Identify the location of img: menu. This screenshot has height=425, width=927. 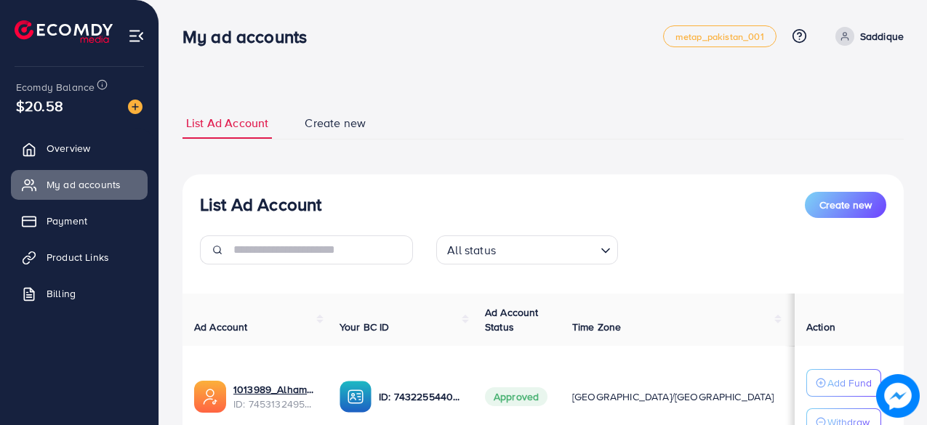
(136, 36).